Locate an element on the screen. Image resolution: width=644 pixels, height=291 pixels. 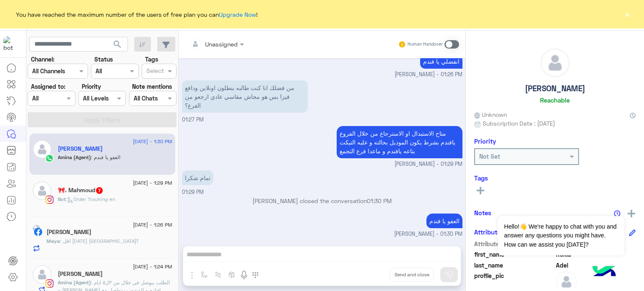
label: Assigned to: is located at coordinates (48, 86).